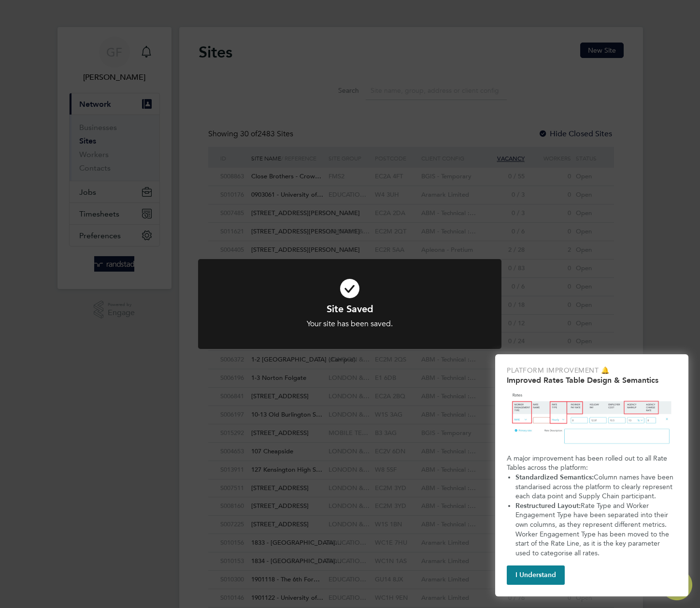 This screenshot has width=700, height=608. Describe the element at coordinates (548, 506) in the screenshot. I see `strong: Restructured Layout:` at that location.